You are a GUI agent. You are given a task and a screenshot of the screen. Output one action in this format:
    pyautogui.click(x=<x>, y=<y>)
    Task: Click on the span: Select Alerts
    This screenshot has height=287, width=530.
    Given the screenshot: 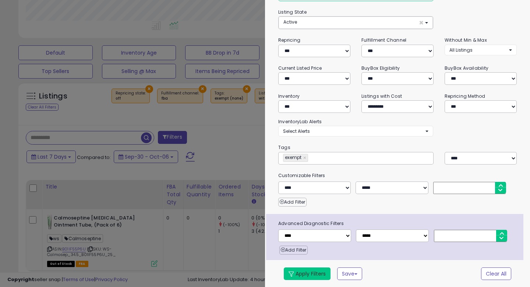 What is the action you would take?
    pyautogui.click(x=296, y=131)
    